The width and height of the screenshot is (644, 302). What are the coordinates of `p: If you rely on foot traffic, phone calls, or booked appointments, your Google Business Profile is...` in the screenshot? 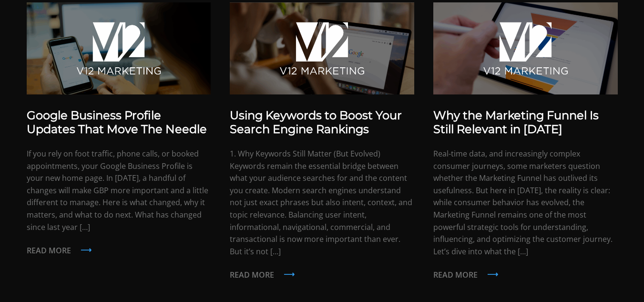 It's located at (119, 191).